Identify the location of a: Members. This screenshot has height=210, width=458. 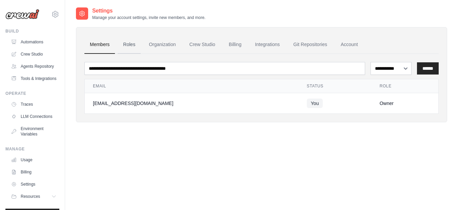
(100, 45).